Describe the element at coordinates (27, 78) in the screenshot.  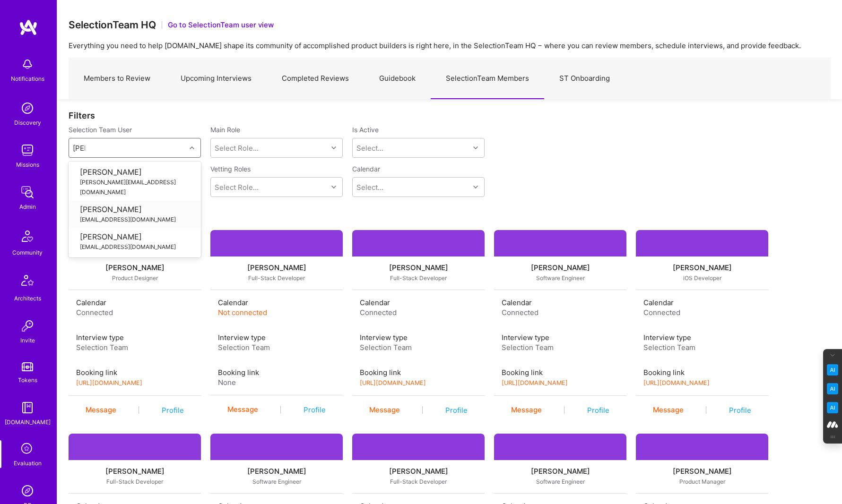
I see `div: Notifications` at that location.